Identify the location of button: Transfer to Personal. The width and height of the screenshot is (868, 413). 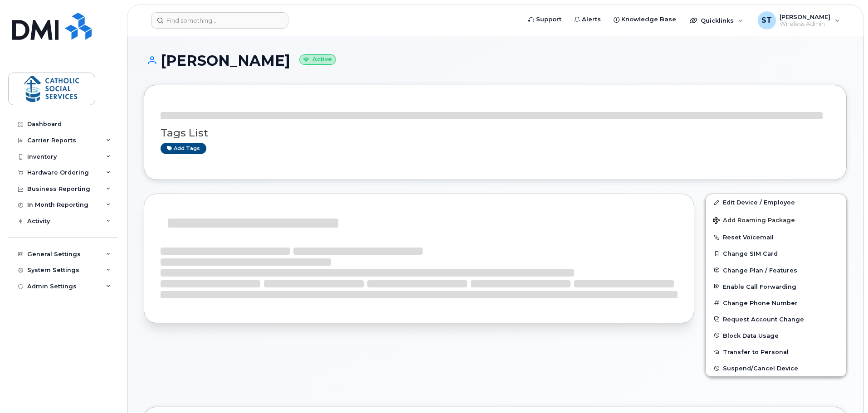
(775, 352).